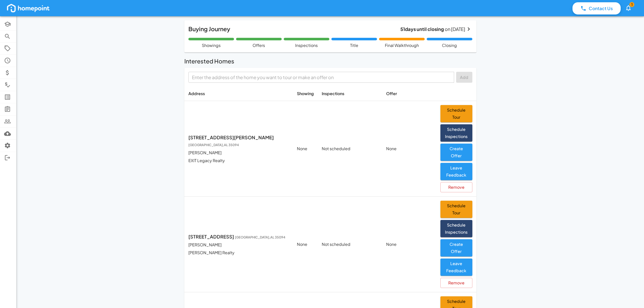 This screenshot has width=644, height=308. Describe the element at coordinates (354, 45) in the screenshot. I see `p: Title` at that location.